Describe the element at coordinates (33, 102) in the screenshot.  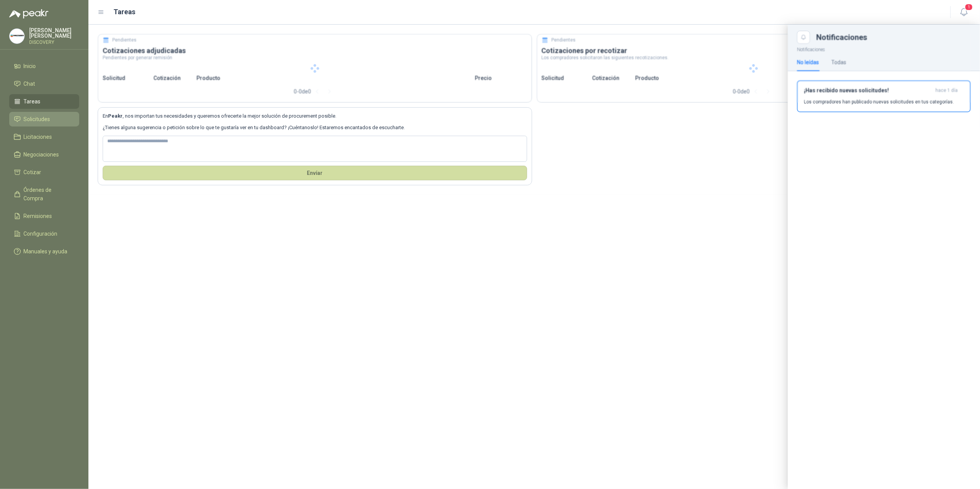
I see `span: Tareas` at that location.